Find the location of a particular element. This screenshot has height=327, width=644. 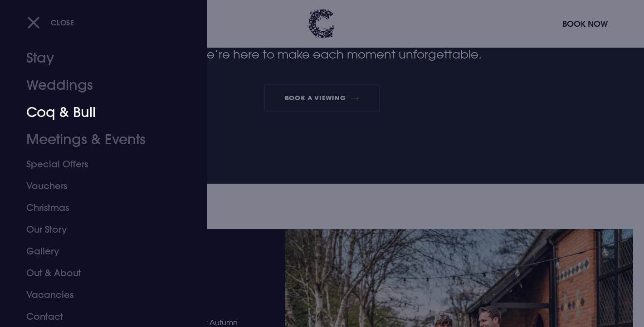

a: Weddings is located at coordinates (98, 85).